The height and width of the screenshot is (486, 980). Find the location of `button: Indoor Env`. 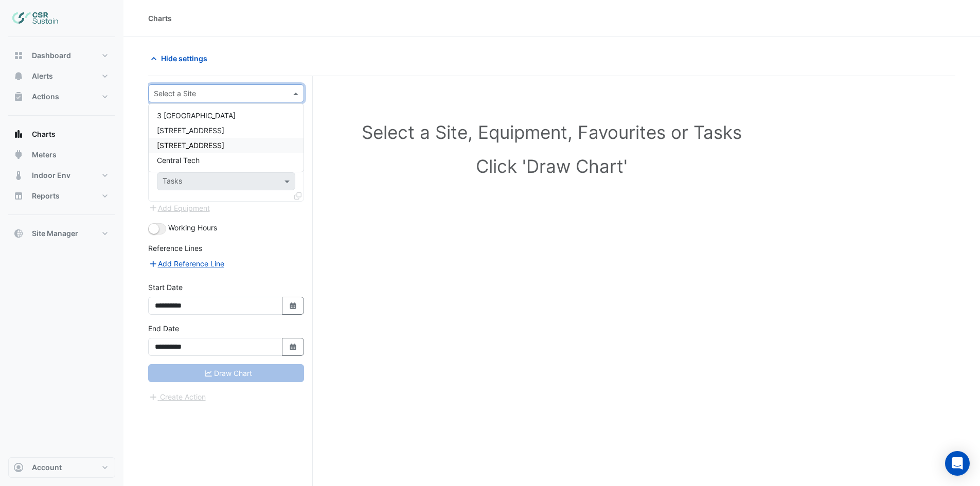

button: Indoor Env is located at coordinates (61, 175).